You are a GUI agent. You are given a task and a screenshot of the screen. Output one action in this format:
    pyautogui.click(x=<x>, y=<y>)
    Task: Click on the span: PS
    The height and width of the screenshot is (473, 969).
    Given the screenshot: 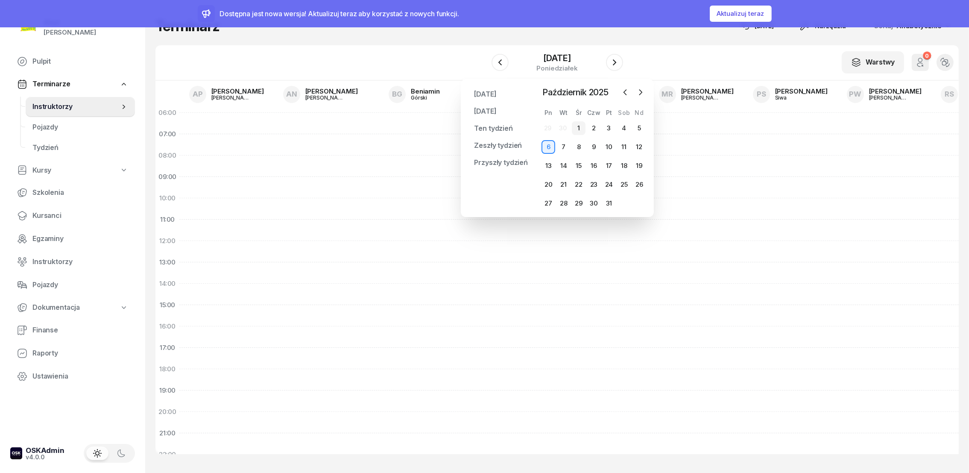 What is the action you would take?
    pyautogui.click(x=762, y=94)
    